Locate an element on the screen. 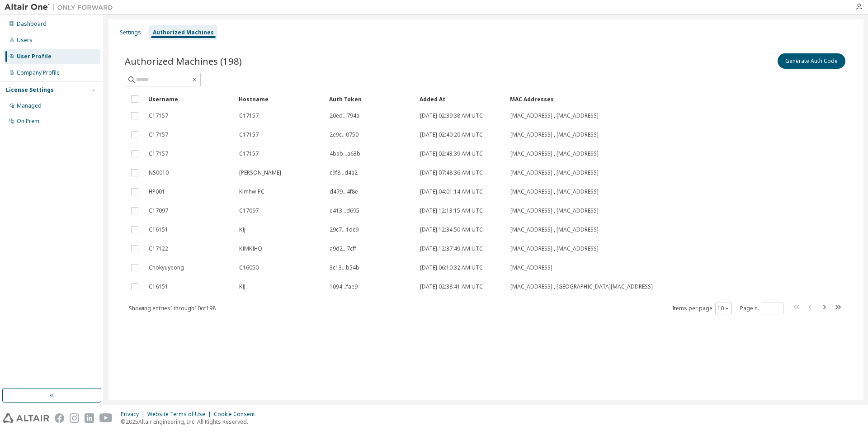 This screenshot has width=868, height=431. span: Page n. is located at coordinates (762, 308).